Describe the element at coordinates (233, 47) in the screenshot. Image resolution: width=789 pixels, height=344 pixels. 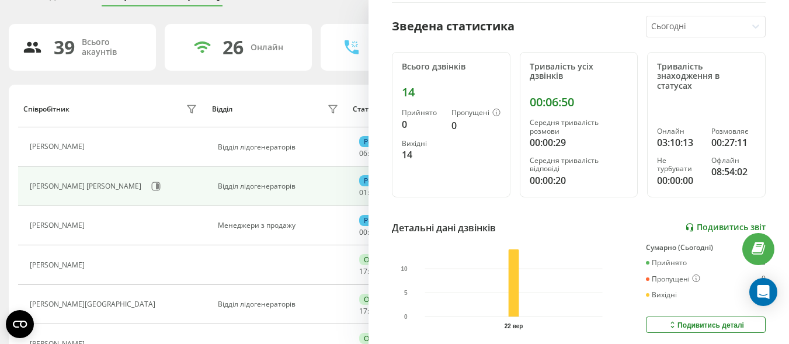
I see `div: 26` at that location.